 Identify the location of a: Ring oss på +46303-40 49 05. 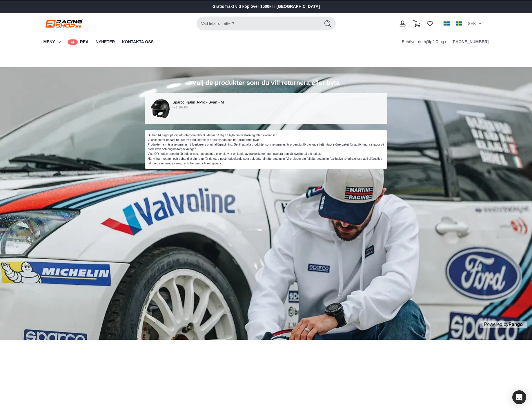
(470, 42).